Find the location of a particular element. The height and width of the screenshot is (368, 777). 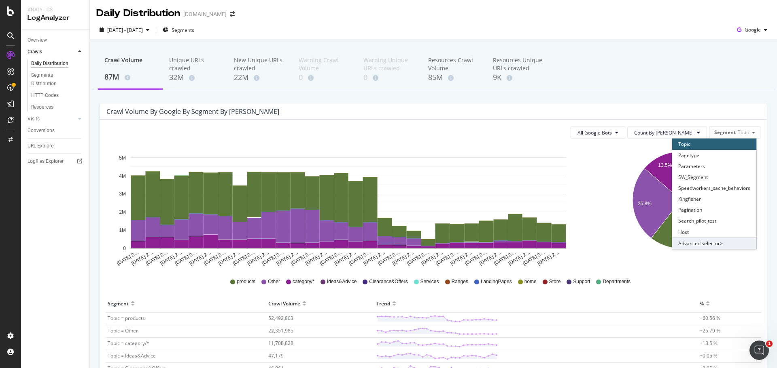

div: New Unique URLs crawled is located at coordinates (260, 64).